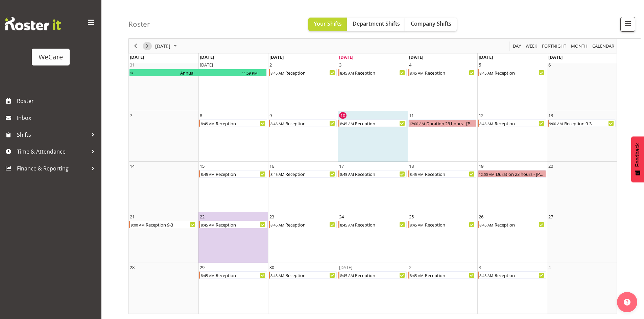 The width and height of the screenshot is (644, 319). What do you see at coordinates (442, 224) in the screenshot?
I see `div: Reception Begin From Thursday, September 25, 2025 at 8:45:00 AM GMT+12:00 Ends At Thursday, Septe...` at bounding box center [442, 224].